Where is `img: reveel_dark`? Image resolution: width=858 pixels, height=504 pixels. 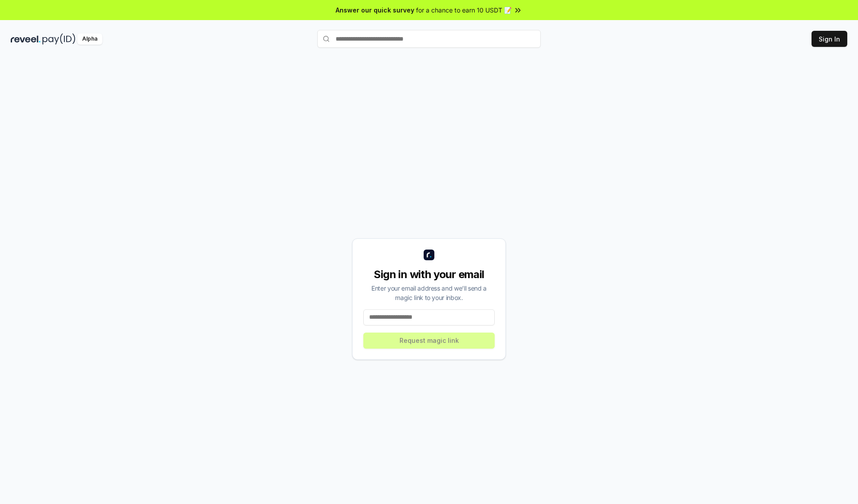
img: reveel_dark is located at coordinates (26, 39).